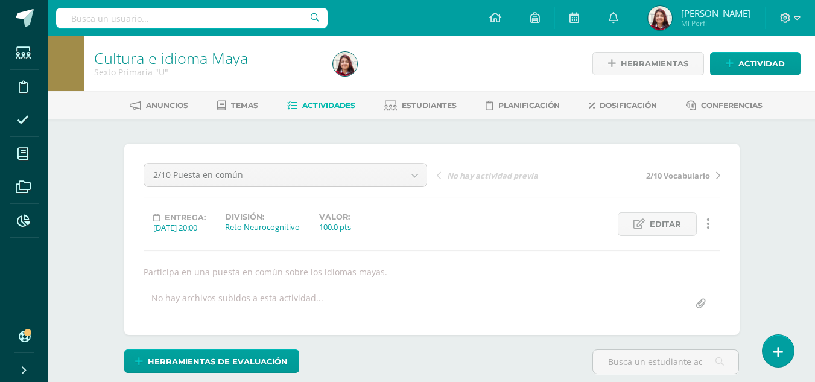 This screenshot has width=815, height=382. Describe the element at coordinates (206, 58) in the screenshot. I see `h1: Cultura e idioma Maya` at that location.